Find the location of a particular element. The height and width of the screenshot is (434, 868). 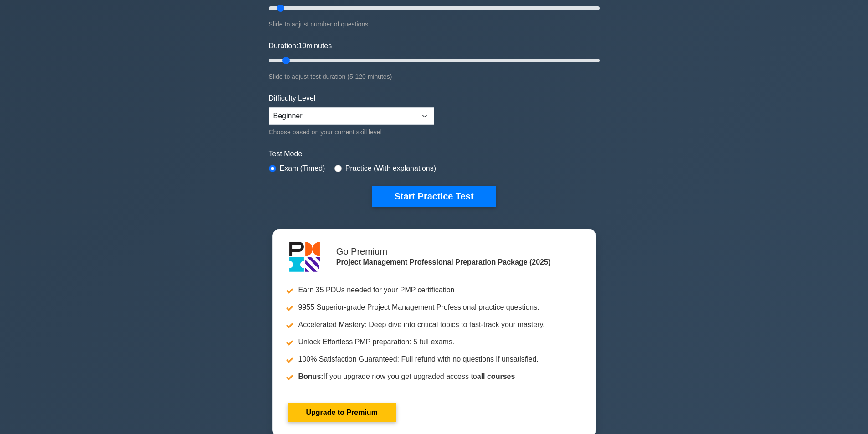

button: Start Practice Test is located at coordinates (434, 197).